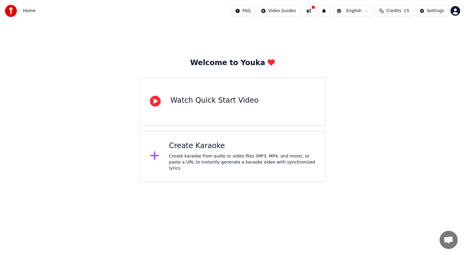 This screenshot has height=255, width=465. I want to click on span: 15, so click(407, 11).